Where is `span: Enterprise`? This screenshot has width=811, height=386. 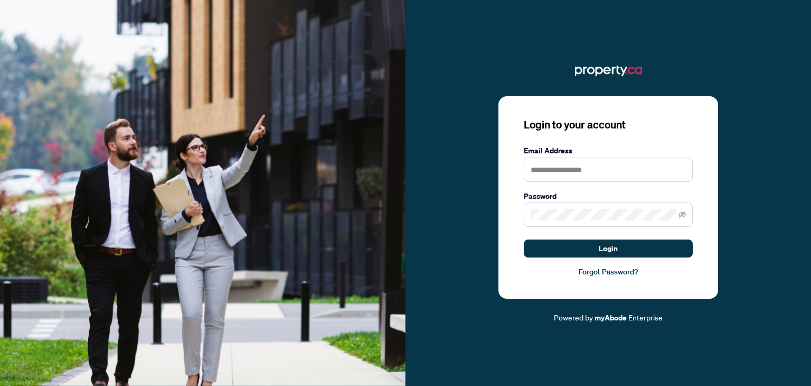
span: Enterprise is located at coordinates (646, 317).